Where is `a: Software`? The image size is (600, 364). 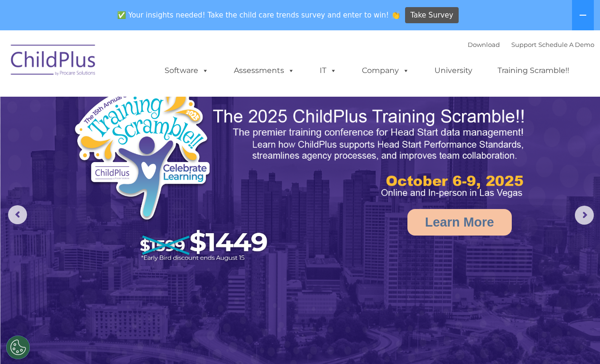 a: Software is located at coordinates (186, 71).